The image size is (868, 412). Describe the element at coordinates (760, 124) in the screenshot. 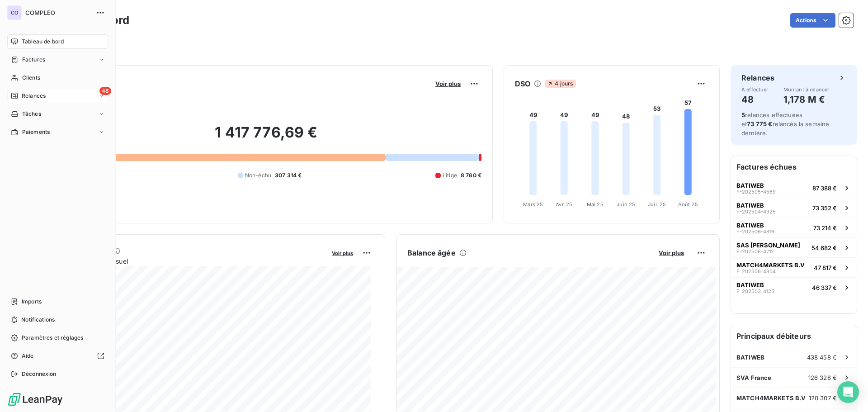

I see `span: 73 775 €` at that location.